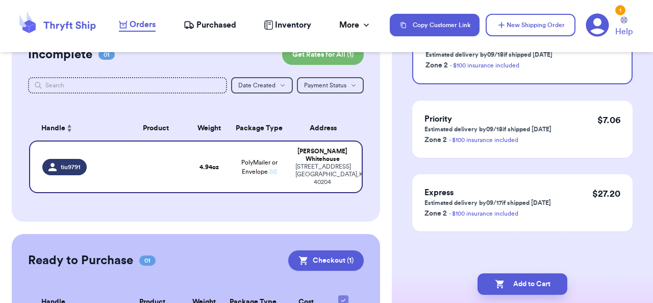 The image size is (653, 303). I want to click on span: Inventory, so click(293, 25).